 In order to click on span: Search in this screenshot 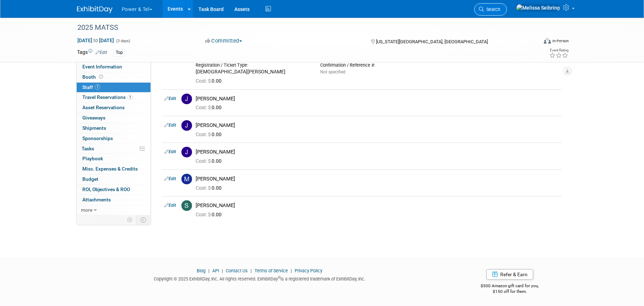, I will do `click(492, 9)`.